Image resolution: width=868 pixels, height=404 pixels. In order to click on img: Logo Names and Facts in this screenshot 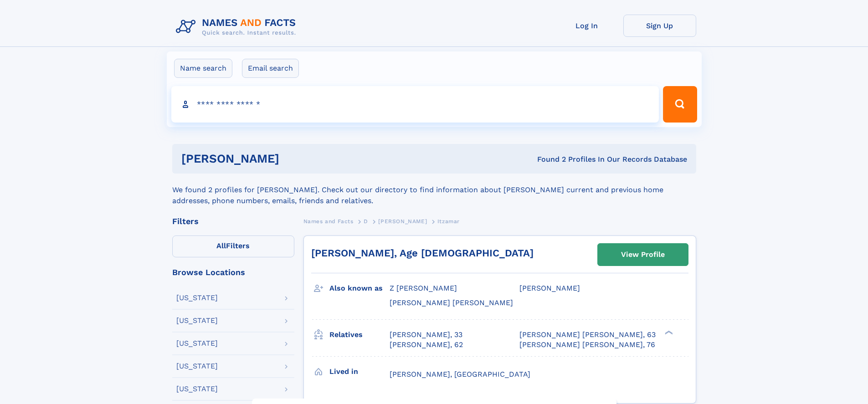, I will do `click(238, 27)`.